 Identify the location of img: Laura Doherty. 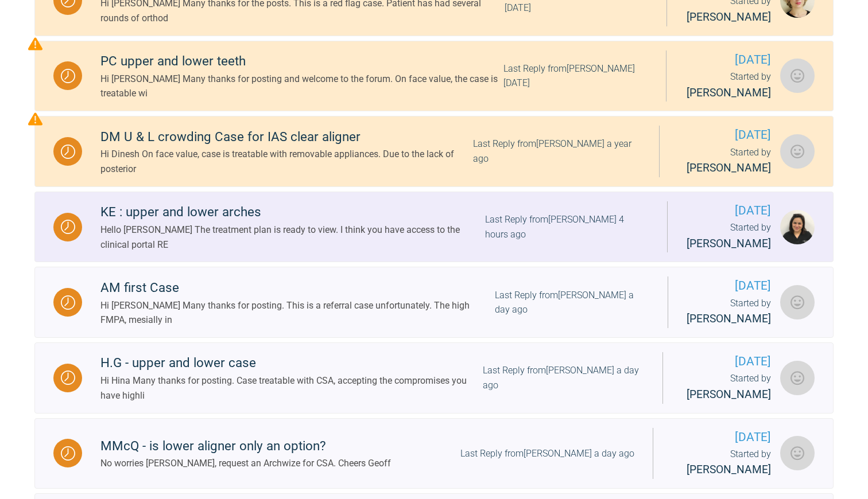
(797, 302).